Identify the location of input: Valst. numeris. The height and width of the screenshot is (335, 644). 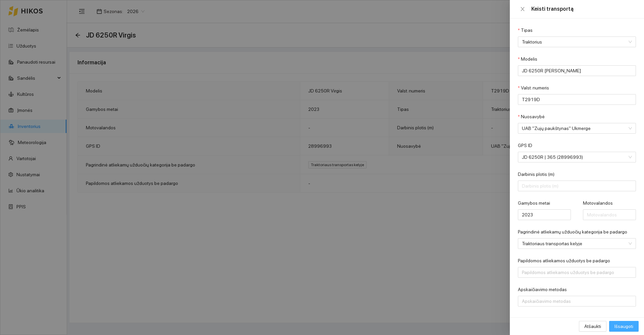
(577, 100).